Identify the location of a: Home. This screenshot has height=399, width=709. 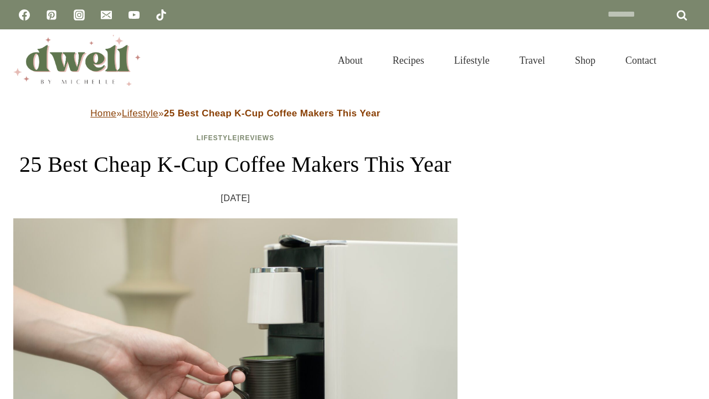
(103, 113).